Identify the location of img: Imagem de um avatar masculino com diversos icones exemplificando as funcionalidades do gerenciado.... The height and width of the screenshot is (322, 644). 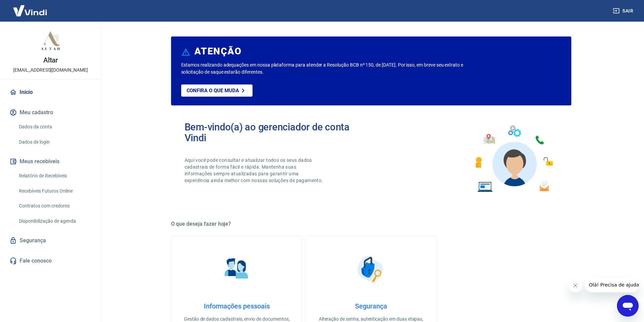
(514, 159).